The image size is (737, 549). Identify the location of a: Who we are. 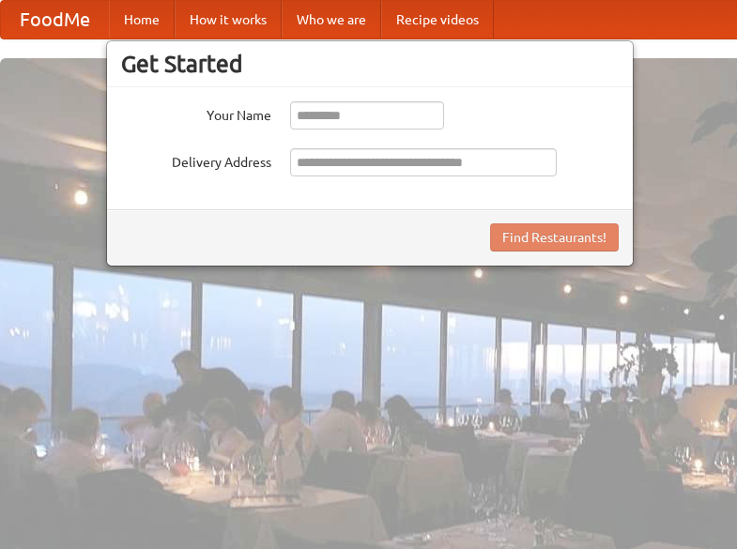
(331, 20).